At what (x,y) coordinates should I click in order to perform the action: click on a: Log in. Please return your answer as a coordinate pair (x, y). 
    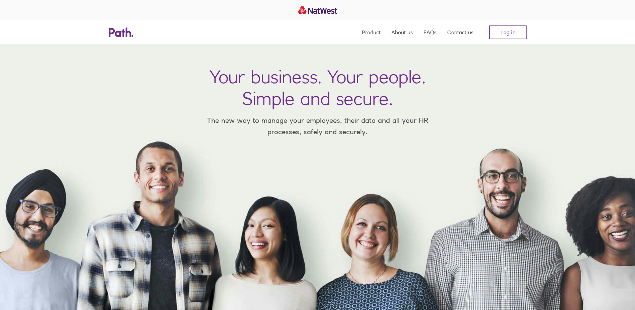
    Looking at the image, I should click on (508, 32).